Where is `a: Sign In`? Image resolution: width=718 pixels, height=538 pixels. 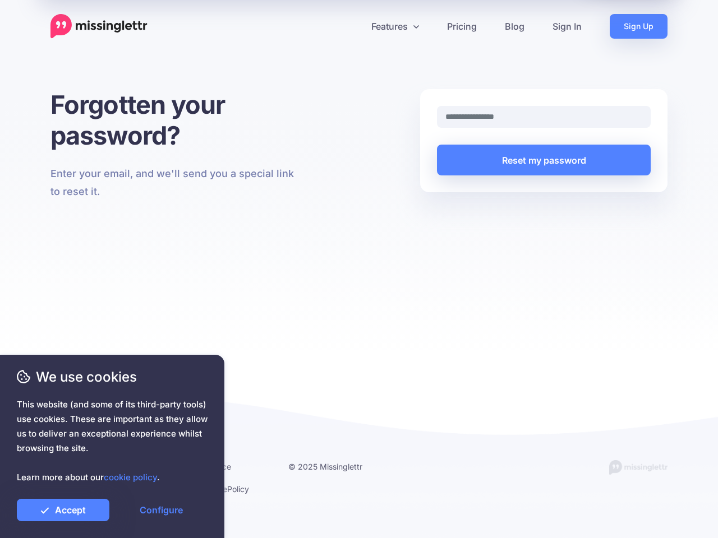 a: Sign In is located at coordinates (567, 26).